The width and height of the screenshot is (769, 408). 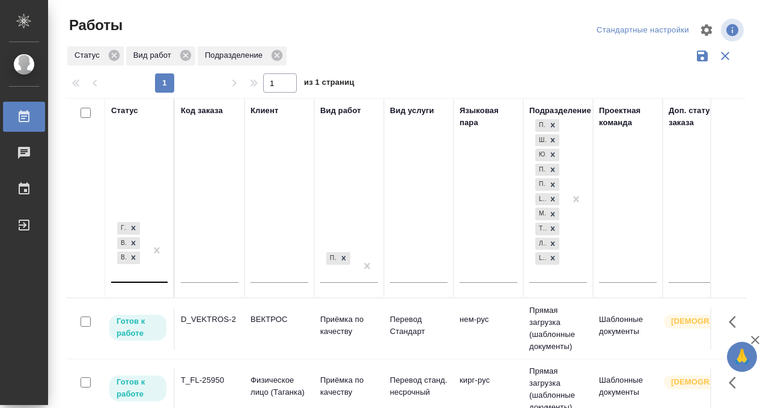 What do you see at coordinates (541, 154) in the screenshot?
I see `div: Юридический` at bounding box center [541, 154].